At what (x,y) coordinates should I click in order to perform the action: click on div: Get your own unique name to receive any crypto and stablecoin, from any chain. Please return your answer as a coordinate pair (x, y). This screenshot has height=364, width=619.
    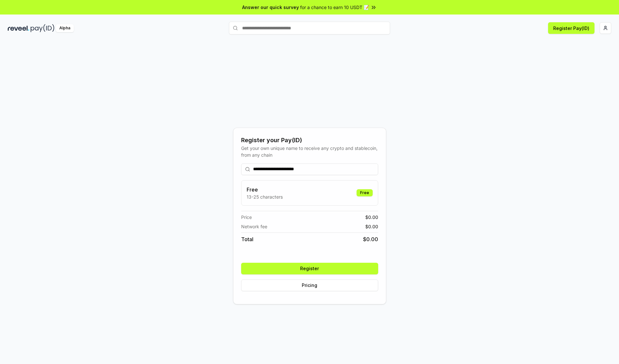
    Looking at the image, I should click on (310, 151).